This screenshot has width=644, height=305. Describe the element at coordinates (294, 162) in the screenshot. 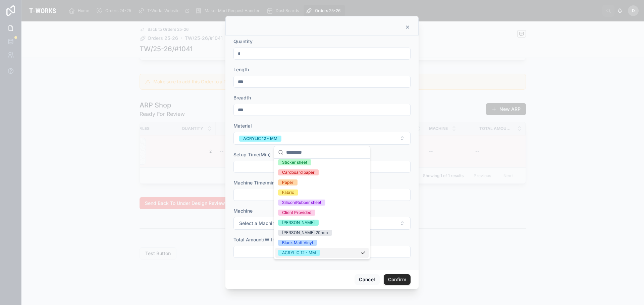

I see `div: Sticker sheet` at that location.